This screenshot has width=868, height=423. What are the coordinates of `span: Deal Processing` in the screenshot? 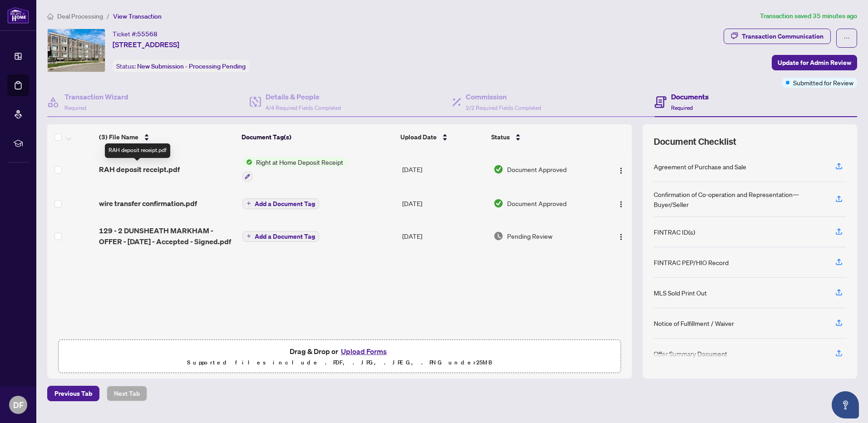 It's located at (80, 16).